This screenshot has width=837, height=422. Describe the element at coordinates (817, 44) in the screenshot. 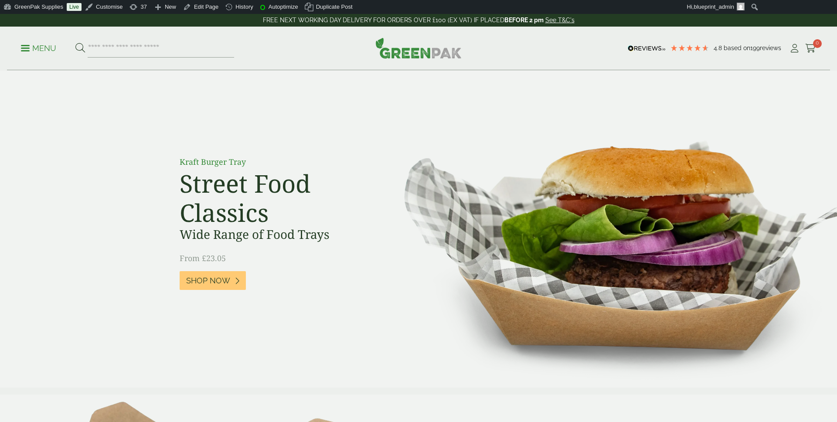

I see `span: 0` at that location.